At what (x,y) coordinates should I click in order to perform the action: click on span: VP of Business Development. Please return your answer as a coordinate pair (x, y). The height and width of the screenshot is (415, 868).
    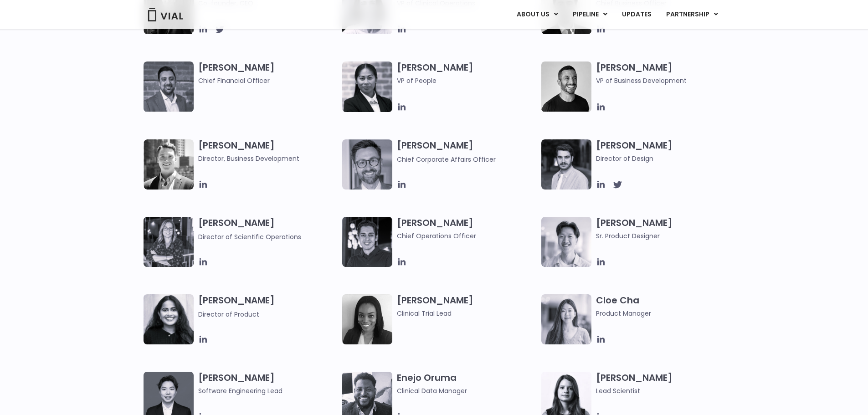
    Looking at the image, I should click on (665, 80).